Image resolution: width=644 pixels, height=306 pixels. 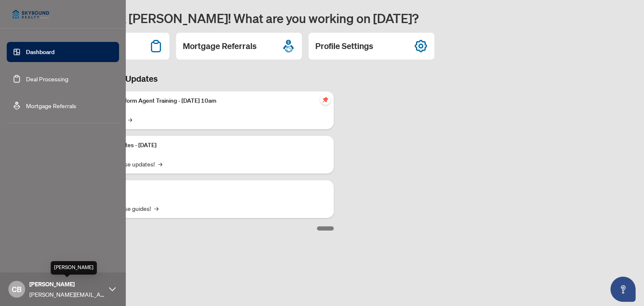 What do you see at coordinates (51, 106) in the screenshot?
I see `a: Mortgage Referrals` at bounding box center [51, 106].